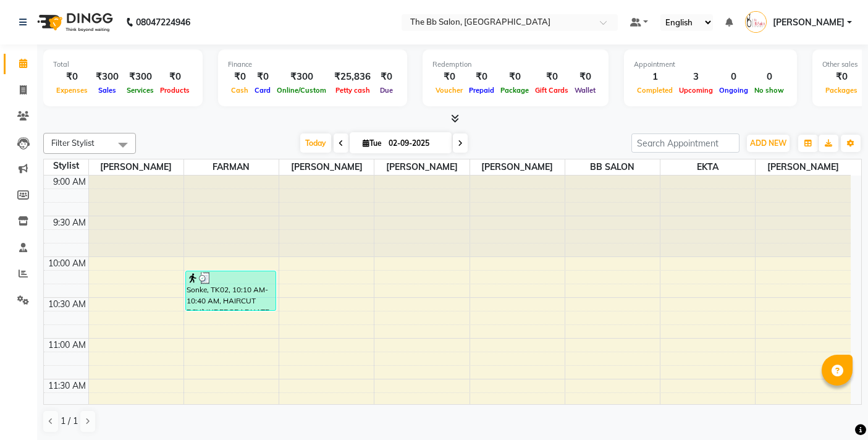  Describe the element at coordinates (141, 90) in the screenshot. I see `span: Services` at that location.